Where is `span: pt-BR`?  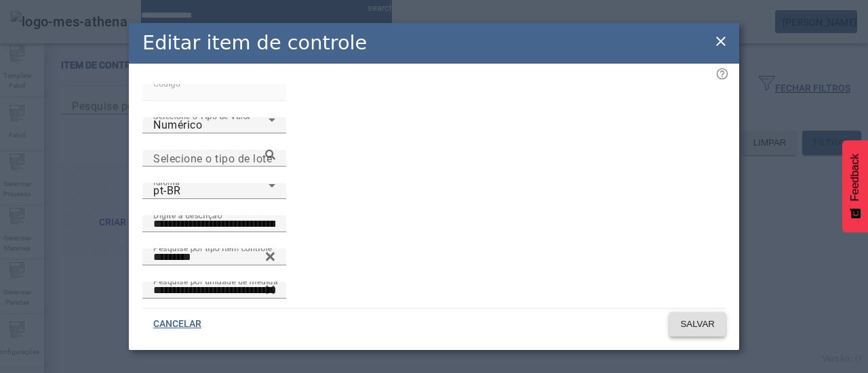
span: pt-BR is located at coordinates (167, 190).